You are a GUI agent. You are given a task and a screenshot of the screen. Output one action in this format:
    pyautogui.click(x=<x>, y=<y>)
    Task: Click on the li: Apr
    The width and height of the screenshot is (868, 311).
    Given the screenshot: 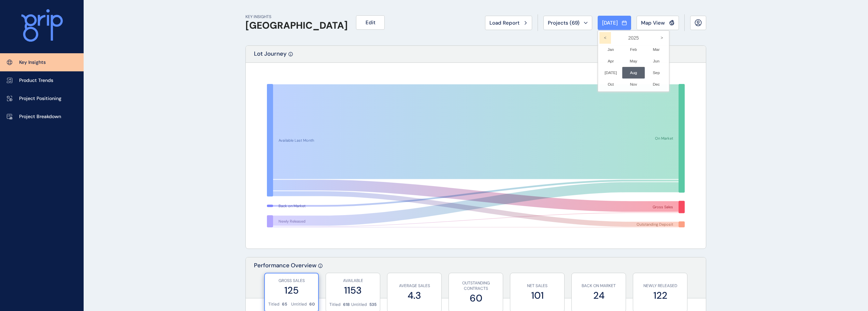 What is the action you would take?
    pyautogui.click(x=611, y=61)
    